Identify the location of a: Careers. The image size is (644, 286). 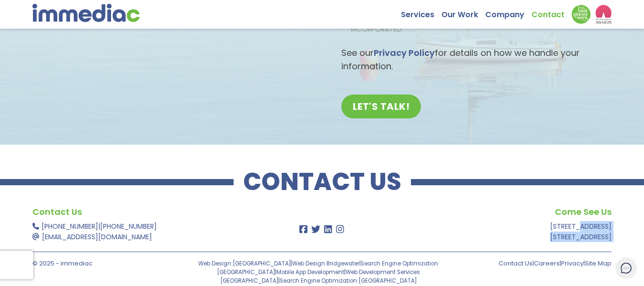
(547, 263).